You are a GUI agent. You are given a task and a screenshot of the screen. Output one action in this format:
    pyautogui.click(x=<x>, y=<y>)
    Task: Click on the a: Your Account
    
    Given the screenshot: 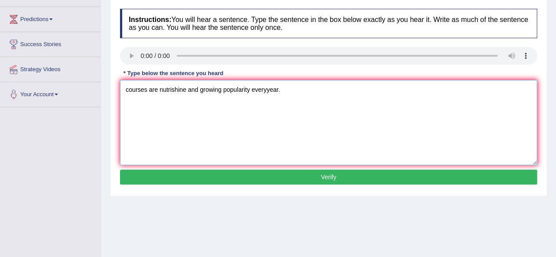 What is the action you would take?
    pyautogui.click(x=51, y=93)
    